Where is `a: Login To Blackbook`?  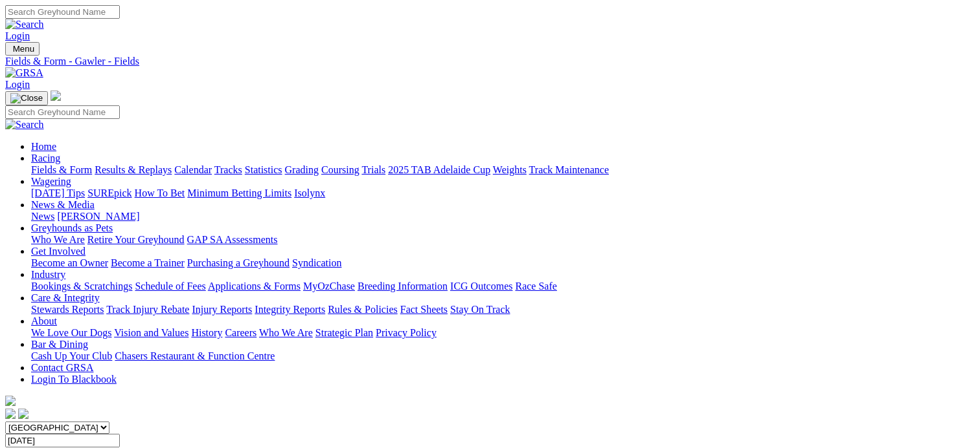
a: Login To Blackbook is located at coordinates (74, 380).